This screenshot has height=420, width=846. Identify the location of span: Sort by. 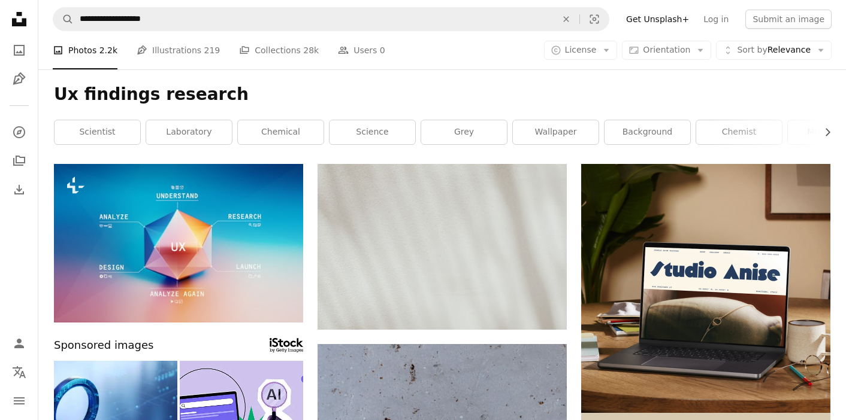
(752, 50).